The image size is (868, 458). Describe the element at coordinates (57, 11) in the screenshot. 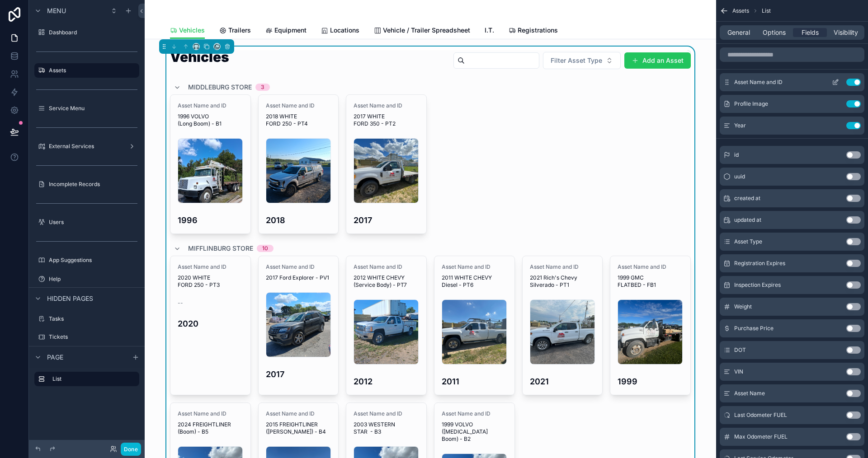

I see `span: Menu` at that location.